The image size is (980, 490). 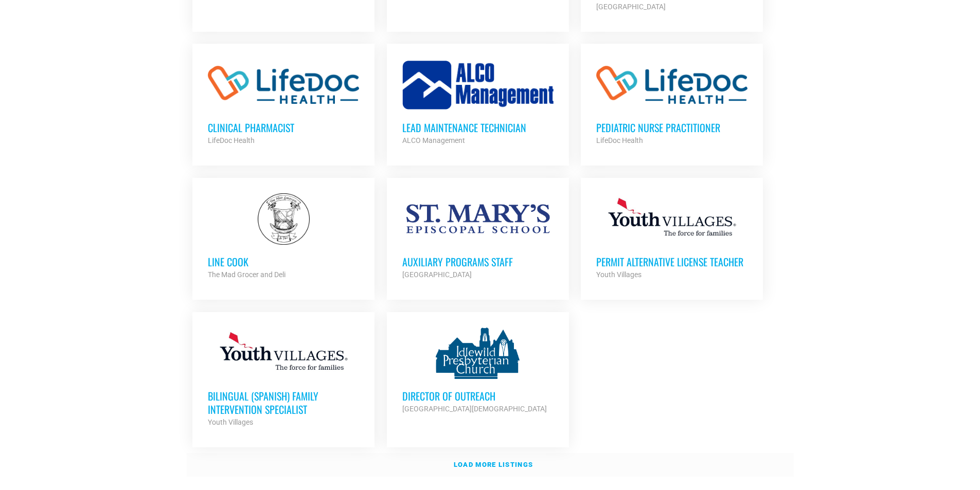 I want to click on h3: Auxiliary Programs Staff, so click(x=478, y=262).